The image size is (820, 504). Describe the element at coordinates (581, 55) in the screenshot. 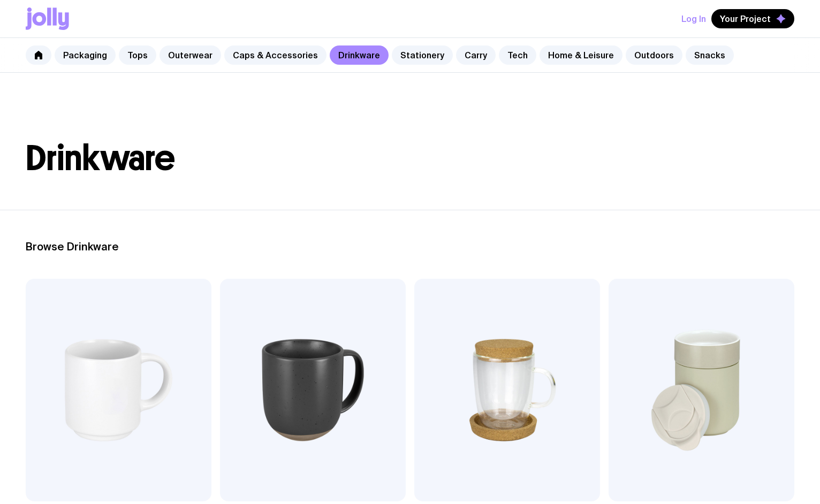

I see `a: Home & Leisure` at that location.